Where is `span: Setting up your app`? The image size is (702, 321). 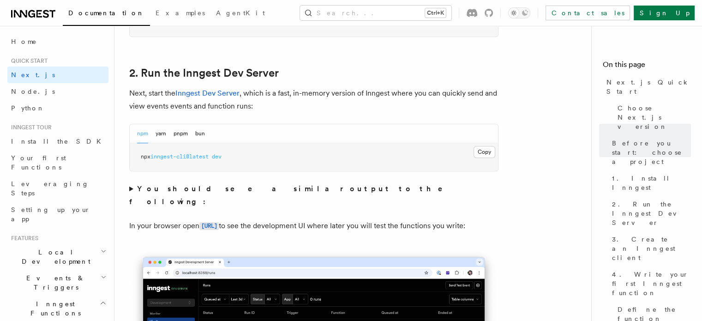
span: Setting up your app is located at coordinates (51, 214).